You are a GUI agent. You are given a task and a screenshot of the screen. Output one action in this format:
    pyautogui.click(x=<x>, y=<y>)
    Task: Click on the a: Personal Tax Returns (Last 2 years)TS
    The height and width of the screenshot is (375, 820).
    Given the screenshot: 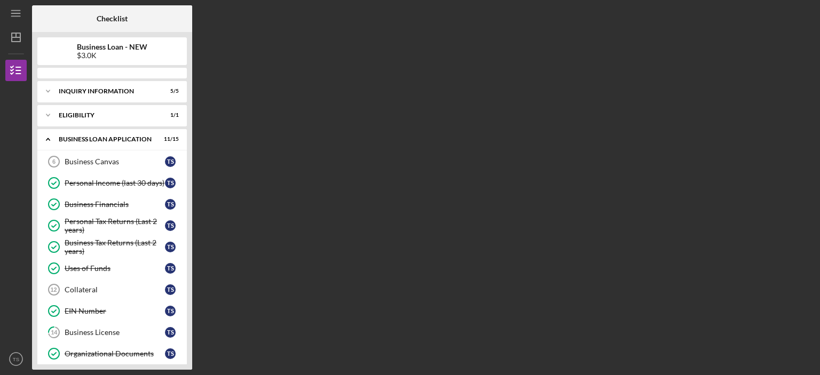 What is the action you would take?
    pyautogui.click(x=112, y=226)
    